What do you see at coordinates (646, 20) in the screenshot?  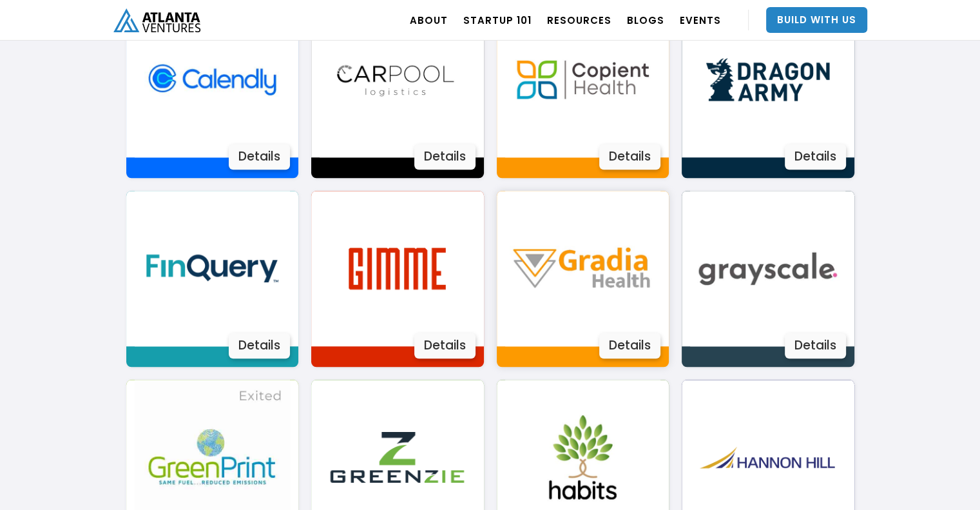 I see `a: BLOGS` at bounding box center [646, 20].